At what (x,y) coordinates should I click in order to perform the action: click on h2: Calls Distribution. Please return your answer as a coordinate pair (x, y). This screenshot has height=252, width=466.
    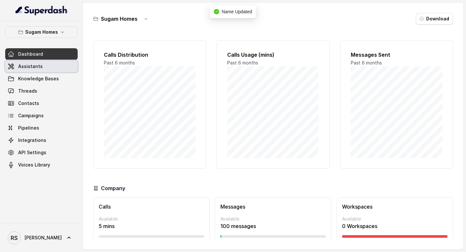
    Looking at the image, I should click on (149, 55).